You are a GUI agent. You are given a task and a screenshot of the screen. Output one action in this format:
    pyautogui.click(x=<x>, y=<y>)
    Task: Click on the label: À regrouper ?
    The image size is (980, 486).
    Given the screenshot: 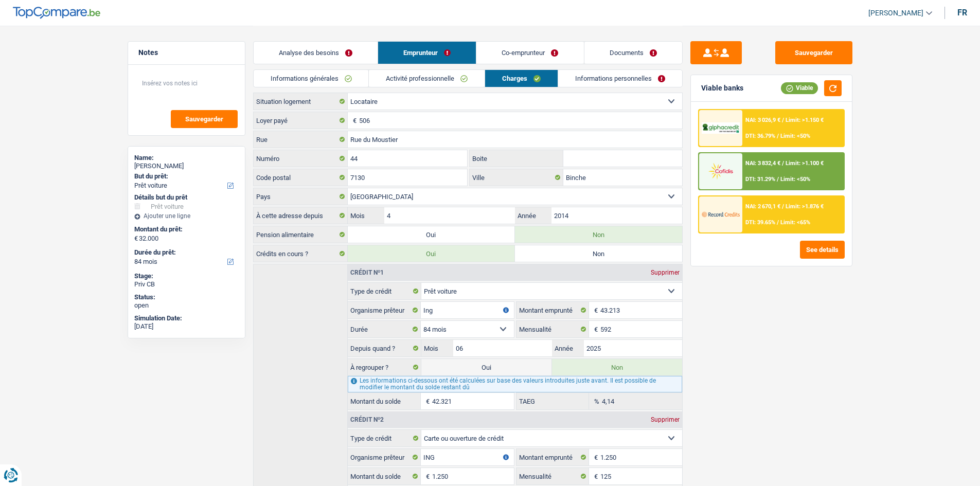 What is the action you would take?
    pyautogui.click(x=384, y=367)
    